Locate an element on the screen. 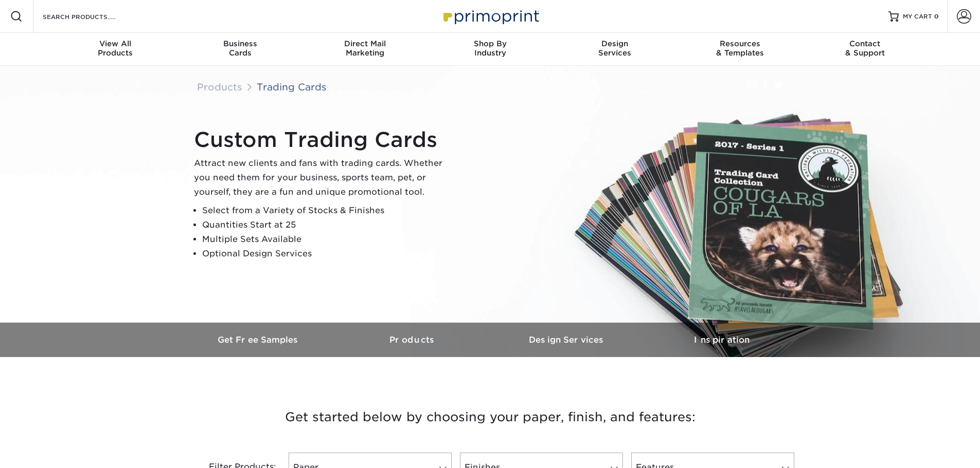  div: Industry is located at coordinates (490, 49).